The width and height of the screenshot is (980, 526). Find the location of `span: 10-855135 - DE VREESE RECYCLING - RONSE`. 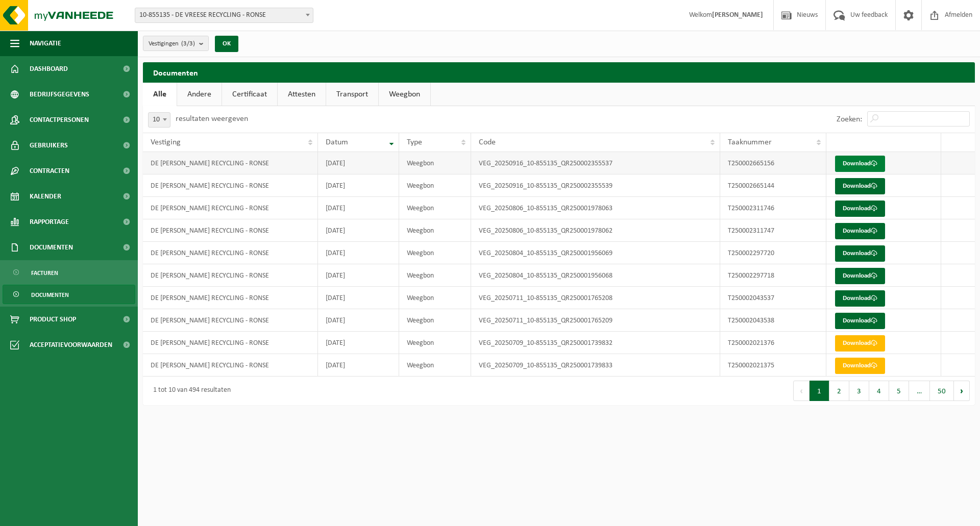

span: 10-855135 - DE VREESE RECYCLING - RONSE is located at coordinates (224, 15).